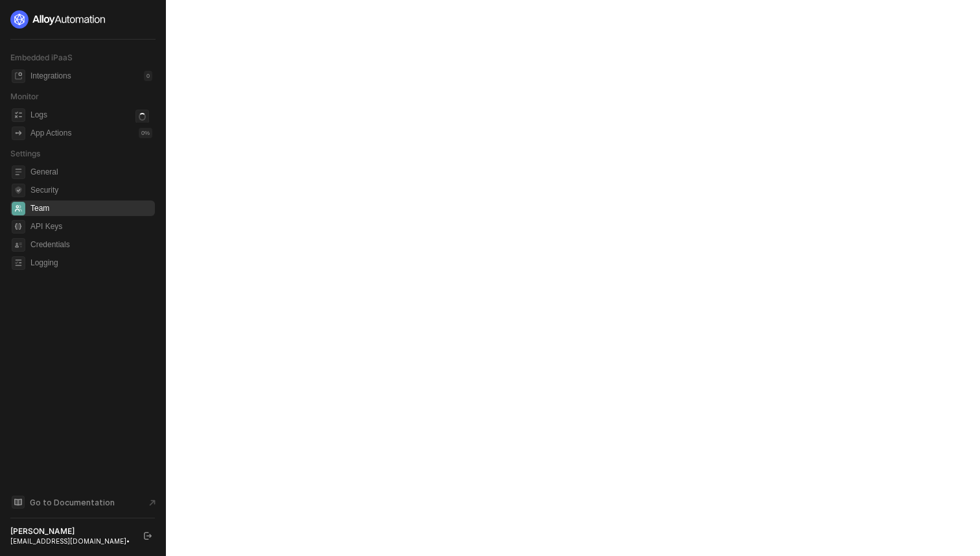  Describe the element at coordinates (25, 153) in the screenshot. I see `span: Settings` at that location.